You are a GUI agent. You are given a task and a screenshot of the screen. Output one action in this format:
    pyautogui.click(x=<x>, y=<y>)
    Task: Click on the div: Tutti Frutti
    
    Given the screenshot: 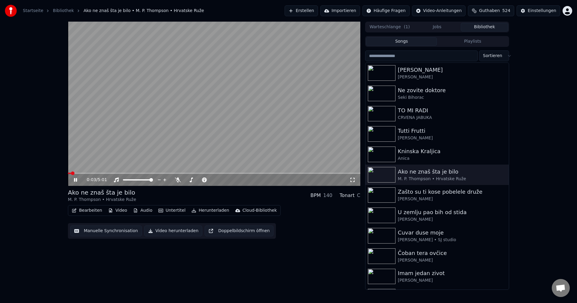 What is the action you would take?
    pyautogui.click(x=452, y=131)
    